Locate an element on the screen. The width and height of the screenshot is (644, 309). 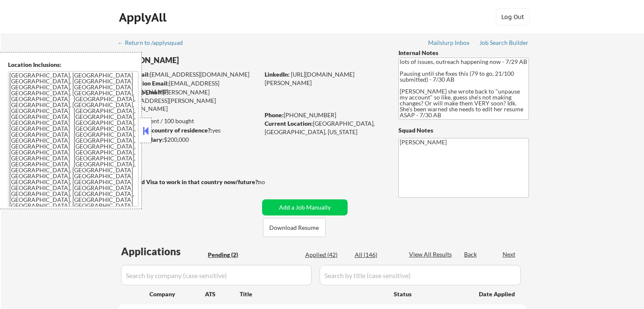
div: All (146) is located at coordinates (376, 255).